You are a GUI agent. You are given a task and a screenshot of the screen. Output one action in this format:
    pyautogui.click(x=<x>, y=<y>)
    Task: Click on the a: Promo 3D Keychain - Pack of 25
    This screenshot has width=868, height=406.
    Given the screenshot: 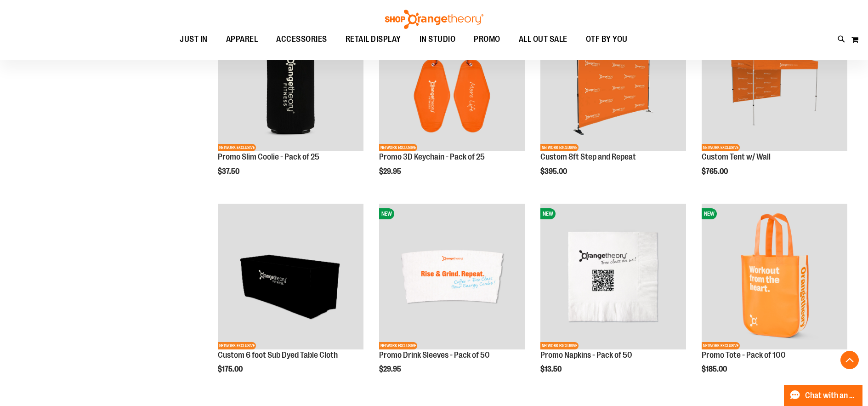 What is the action you would take?
    pyautogui.click(x=432, y=157)
    